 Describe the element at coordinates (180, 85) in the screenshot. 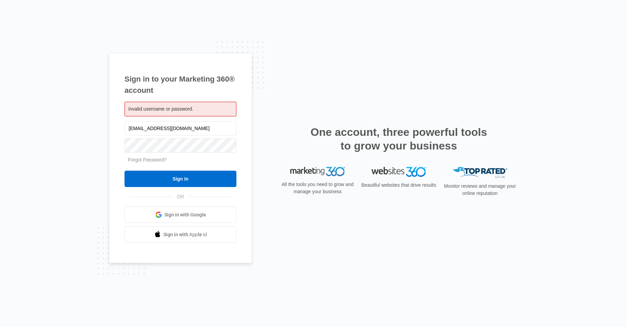

I see `h1: Sign in to your Marketing 360® account` at that location.